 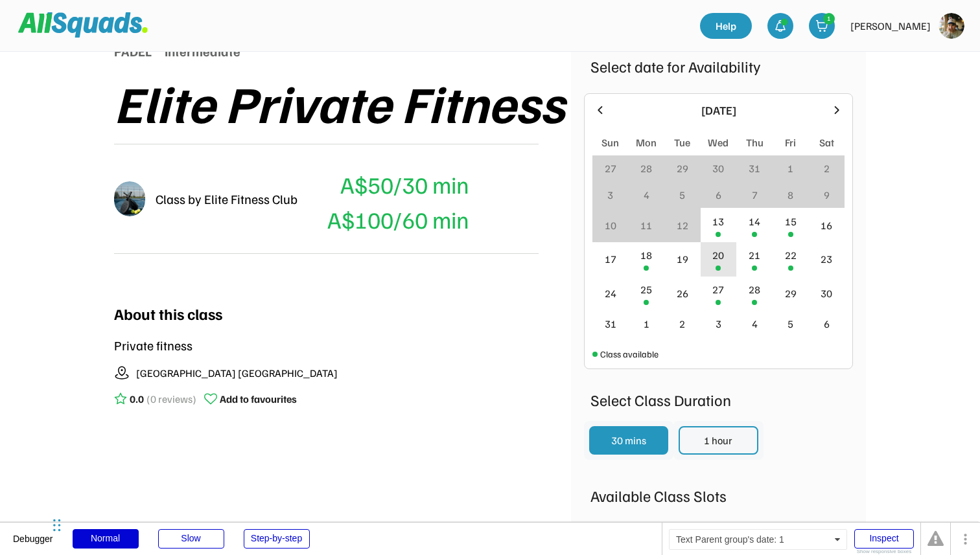 I want to click on div: 19, so click(x=683, y=259).